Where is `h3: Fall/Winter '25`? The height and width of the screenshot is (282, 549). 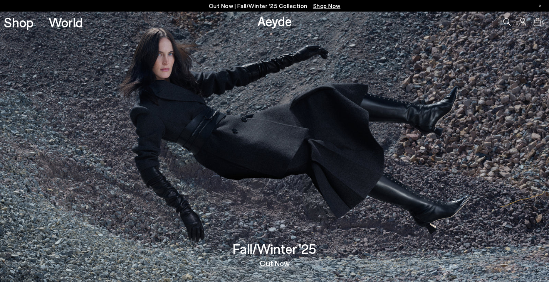 h3: Fall/Winter '25 is located at coordinates (274, 248).